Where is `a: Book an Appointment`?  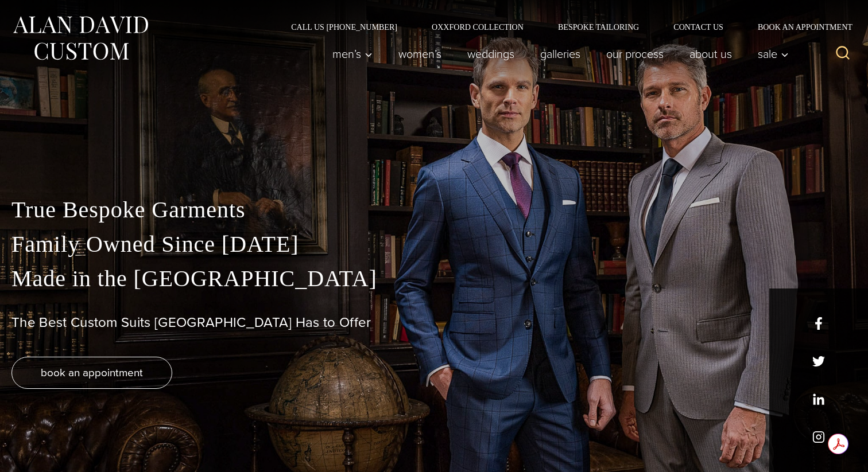
a: Book an Appointment is located at coordinates (798, 27).